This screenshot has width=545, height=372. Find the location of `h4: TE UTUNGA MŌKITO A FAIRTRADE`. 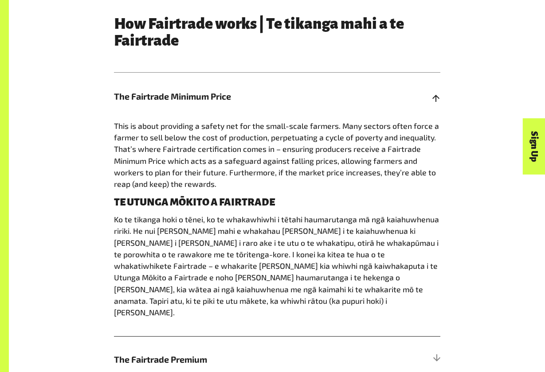

h4: TE UTUNGA MŌKITO A FAIRTRADE is located at coordinates (277, 203).